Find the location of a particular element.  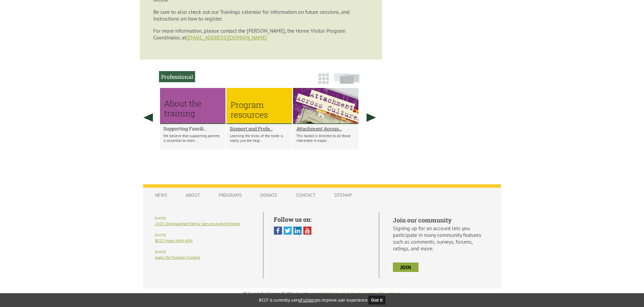

p: We believe that supporting parents is essential to stren... is located at coordinates (193, 138).